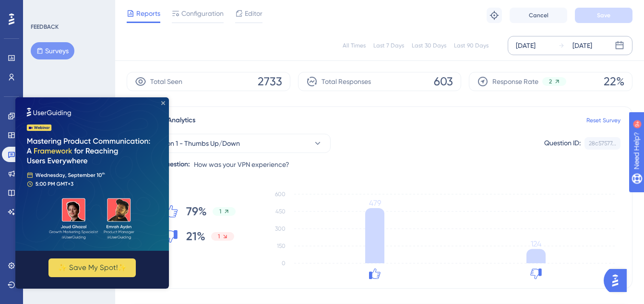  I want to click on span: 79%, so click(196, 212).